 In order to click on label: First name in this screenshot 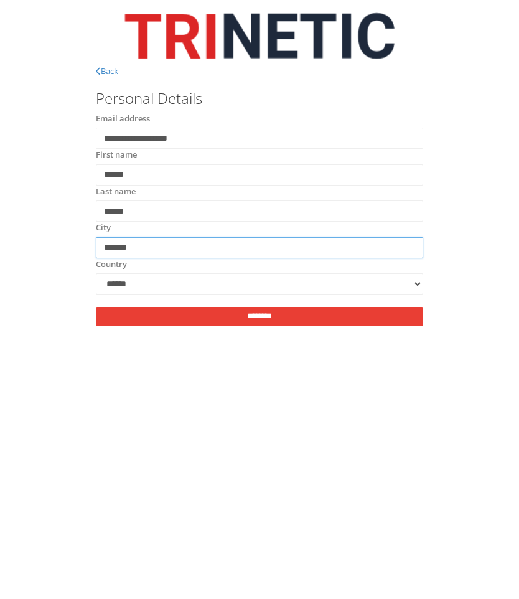, I will do `click(116, 155)`.